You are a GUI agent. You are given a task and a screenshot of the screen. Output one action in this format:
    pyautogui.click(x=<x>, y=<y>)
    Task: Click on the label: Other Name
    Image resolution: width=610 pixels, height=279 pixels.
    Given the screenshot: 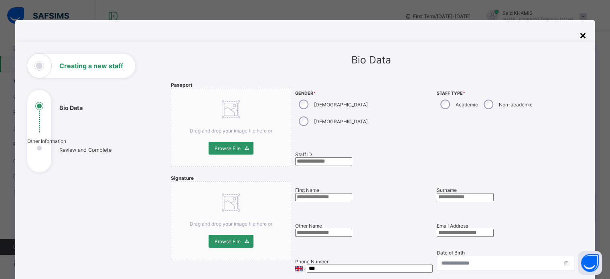 What is the action you would take?
    pyautogui.click(x=308, y=225)
    